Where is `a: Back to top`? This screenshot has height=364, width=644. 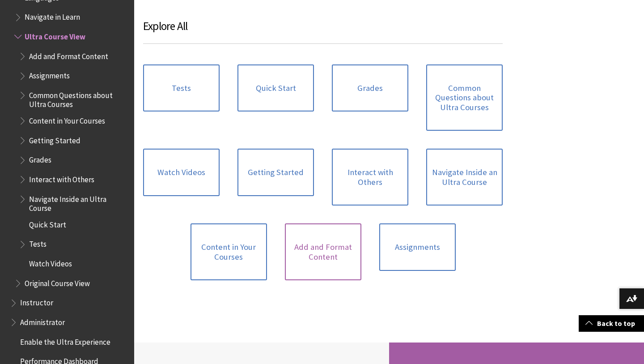 a: Back to top is located at coordinates (612, 323).